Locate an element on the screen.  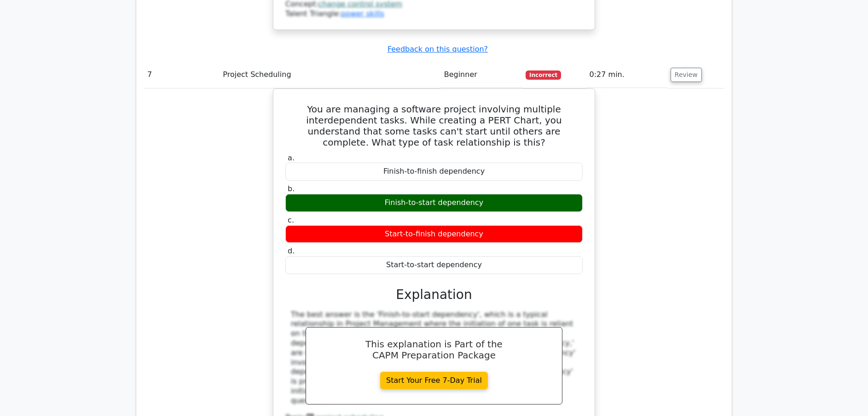
span: d. is located at coordinates (291, 250).